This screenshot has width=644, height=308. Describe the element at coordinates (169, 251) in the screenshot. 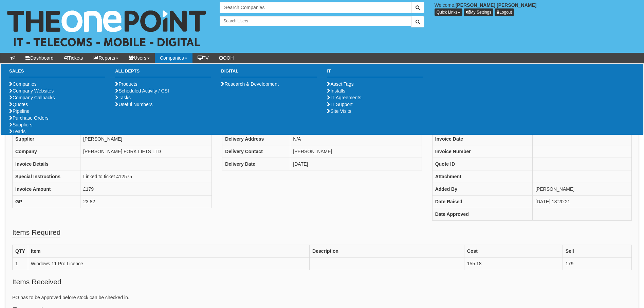

I see `th: Item` at that location.